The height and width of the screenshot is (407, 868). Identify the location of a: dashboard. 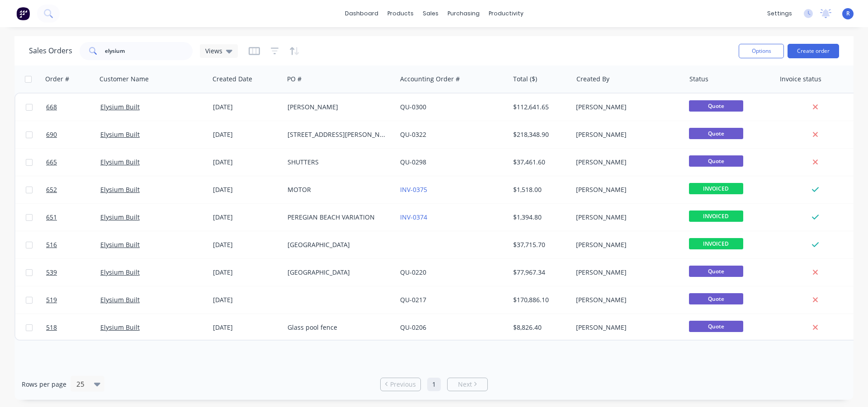
(361, 13).